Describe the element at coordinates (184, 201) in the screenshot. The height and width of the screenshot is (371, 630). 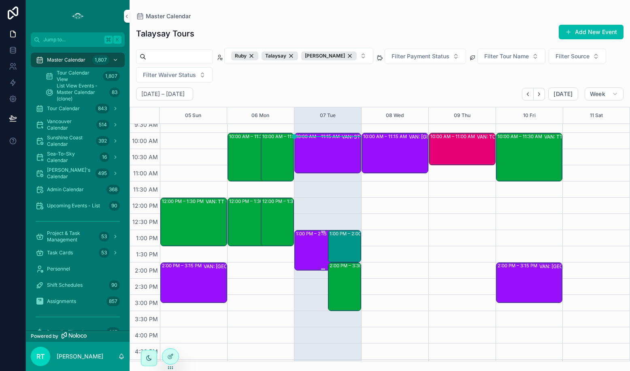
I see `div: 12:00 PM – 1:30 PM` at that location.